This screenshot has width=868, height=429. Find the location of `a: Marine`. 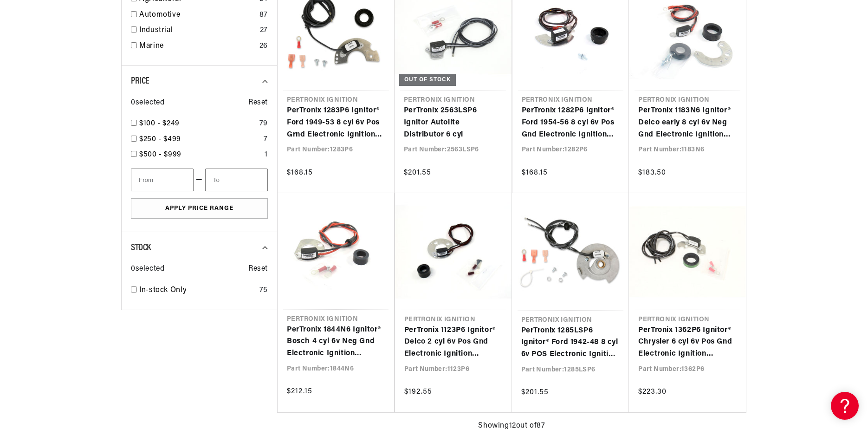

a: Marine is located at coordinates (197, 47).